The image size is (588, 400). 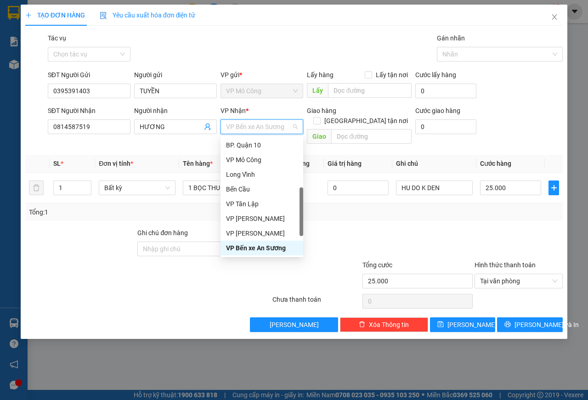 I want to click on img: logo, so click(x=23, y=26).